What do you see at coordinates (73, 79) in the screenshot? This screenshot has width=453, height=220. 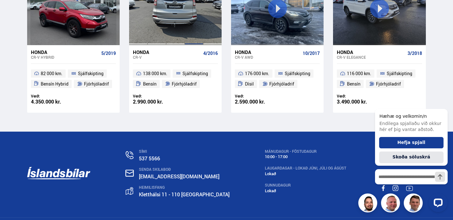 I see `a: Honda CR-V HYBRID 5/2019 82 000 km. Sjálfskipting Bensín Hybrid Fjórhjóladrif Verð: 4.350.000 kr.` at bounding box center [73, 79].